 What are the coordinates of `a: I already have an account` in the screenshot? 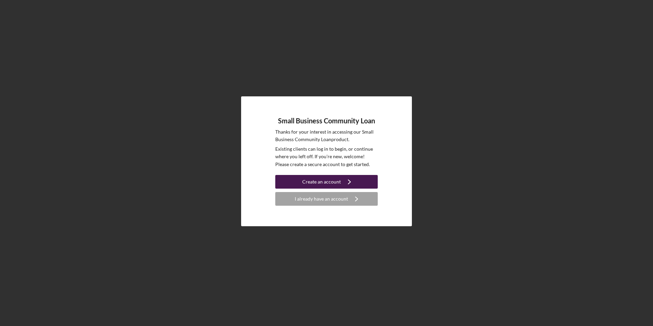 It's located at (327, 199).